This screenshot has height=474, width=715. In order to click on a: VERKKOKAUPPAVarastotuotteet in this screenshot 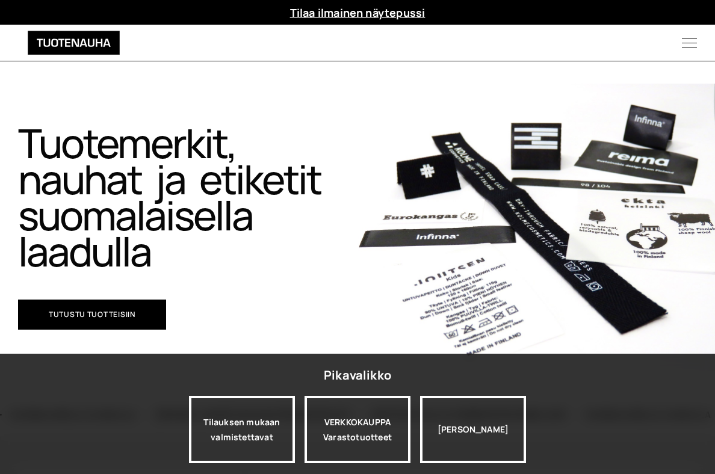, I will do `click(357, 430)`.